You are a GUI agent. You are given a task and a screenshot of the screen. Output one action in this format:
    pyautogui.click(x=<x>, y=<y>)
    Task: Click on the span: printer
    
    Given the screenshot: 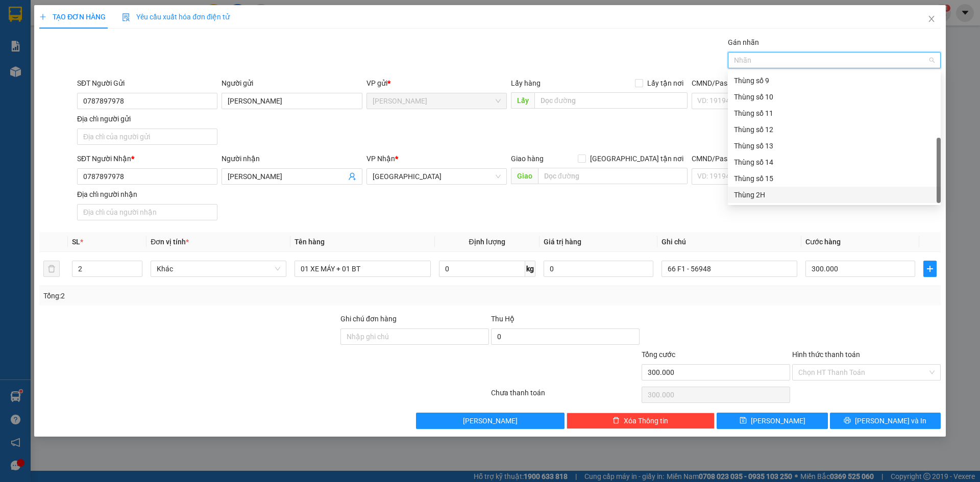 What is the action you would take?
    pyautogui.click(x=848, y=421)
    